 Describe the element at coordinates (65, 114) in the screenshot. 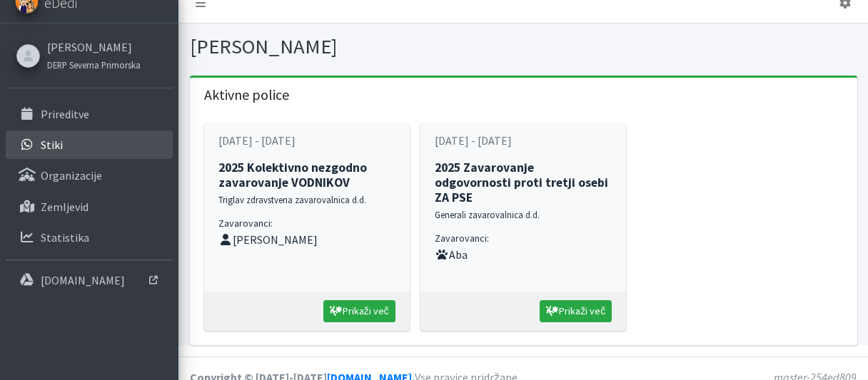

I see `p: Prireditve` at that location.